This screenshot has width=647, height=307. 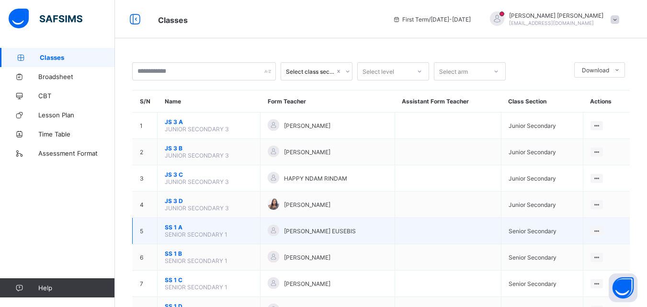 I want to click on td: 5, so click(x=145, y=231).